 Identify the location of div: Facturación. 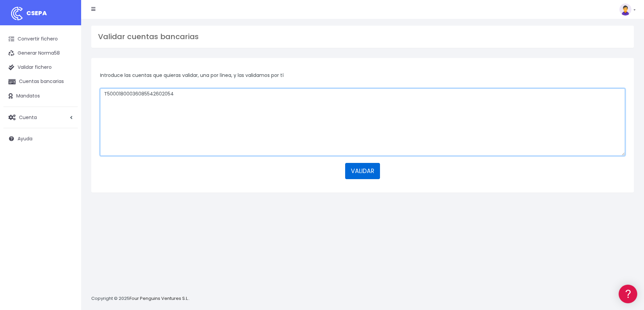
(68, 137).